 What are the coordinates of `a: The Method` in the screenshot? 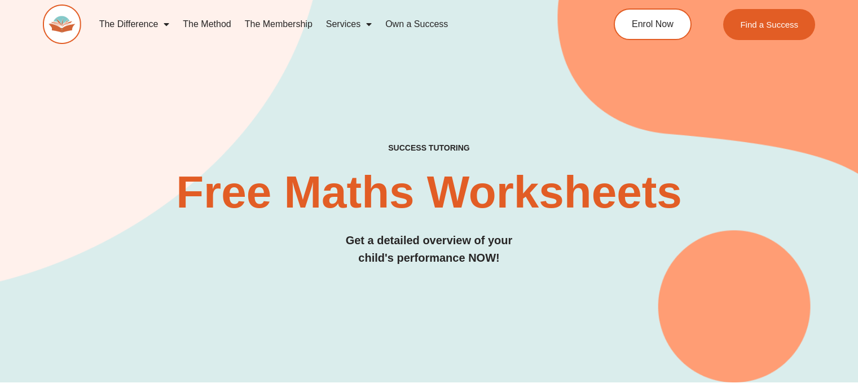 It's located at (206, 24).